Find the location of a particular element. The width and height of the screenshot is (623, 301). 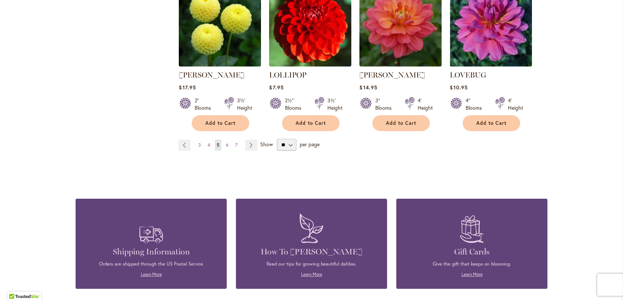

div: 2" Blooms is located at coordinates (205, 104).